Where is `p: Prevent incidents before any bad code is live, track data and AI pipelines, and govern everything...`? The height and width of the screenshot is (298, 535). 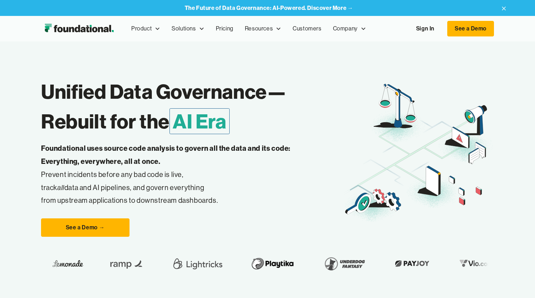
p: Prevent incidents before any bad code is live, track data and AI pipelines, and govern everything... is located at coordinates (177, 175).